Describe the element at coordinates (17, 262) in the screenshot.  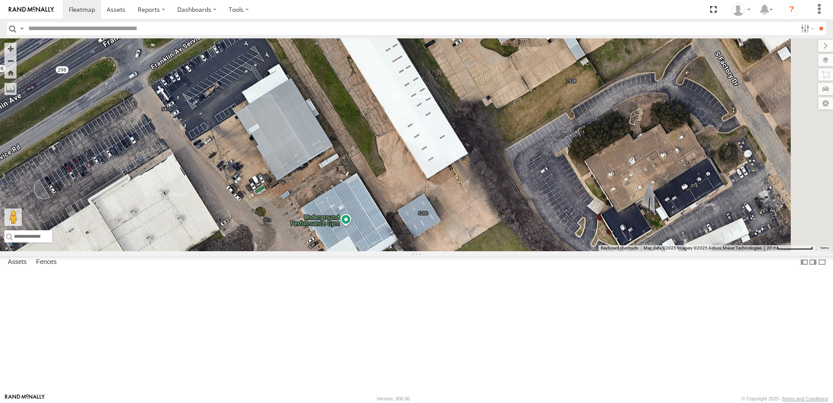
I see `label: Assets` at that location.